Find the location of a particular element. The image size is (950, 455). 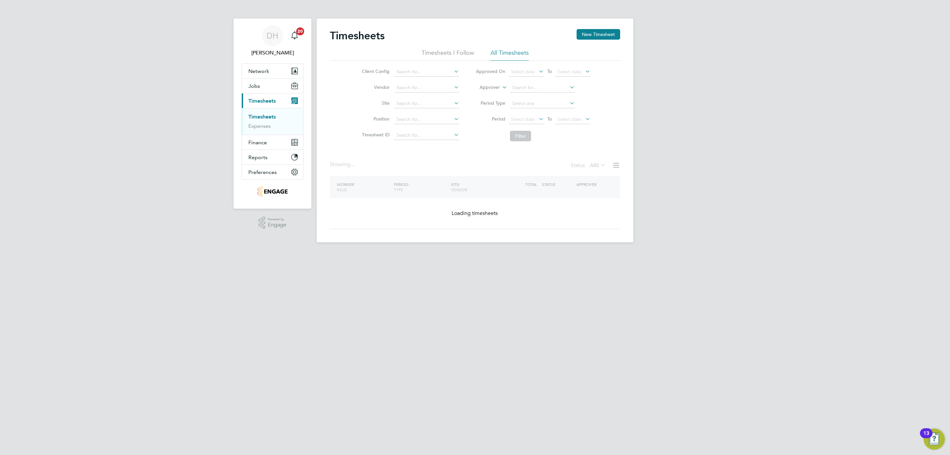

span: Finance is located at coordinates (258, 142).